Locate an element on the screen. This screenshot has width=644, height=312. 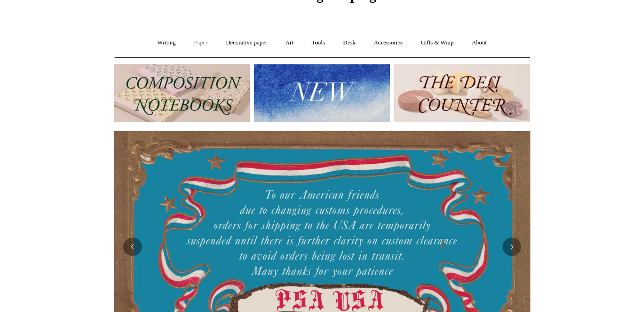
a: The Deli Counter is located at coordinates (462, 93).